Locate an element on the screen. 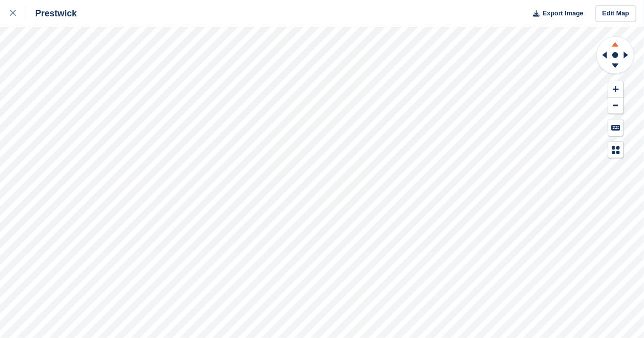 This screenshot has height=338, width=644. a: Edit Map is located at coordinates (616, 14).